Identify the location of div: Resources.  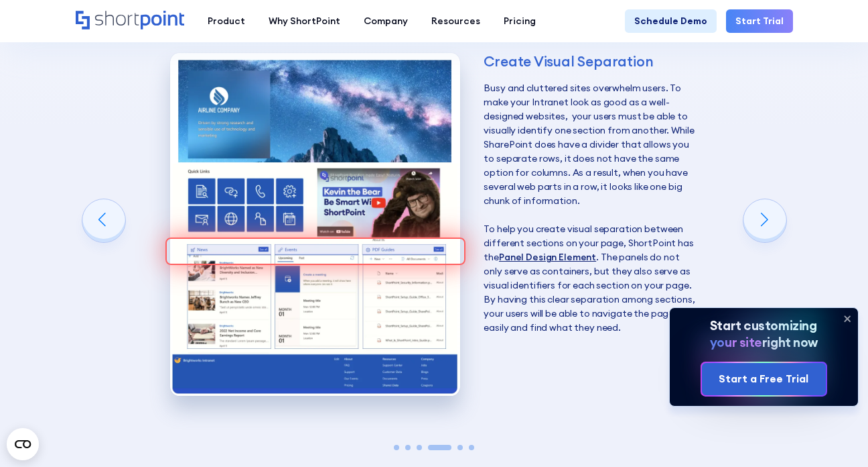
(456, 21).